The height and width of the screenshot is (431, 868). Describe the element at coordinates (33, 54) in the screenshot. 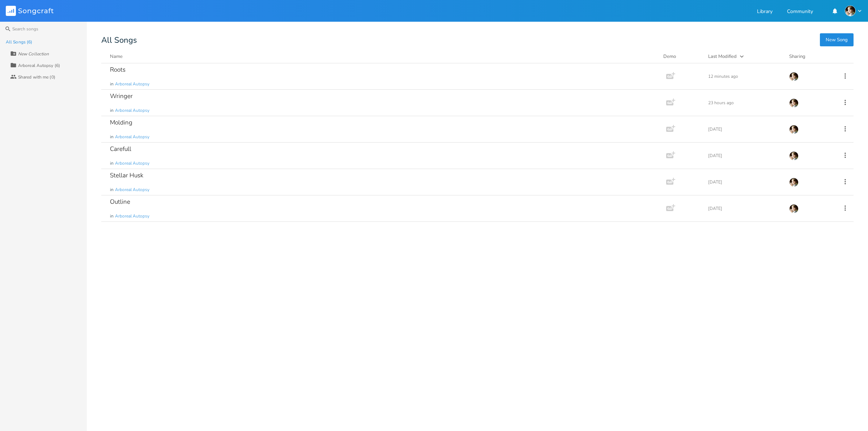

I see `div: New Collection` at that location.